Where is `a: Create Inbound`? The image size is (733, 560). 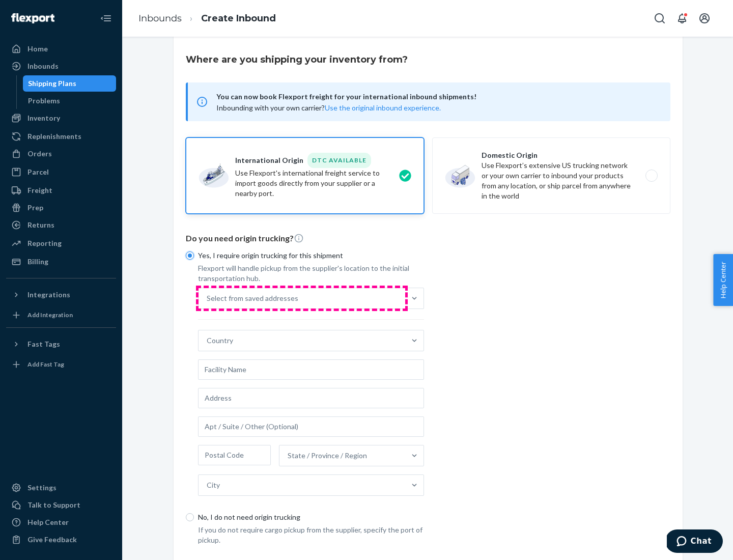 a: Create Inbound is located at coordinates (238, 18).